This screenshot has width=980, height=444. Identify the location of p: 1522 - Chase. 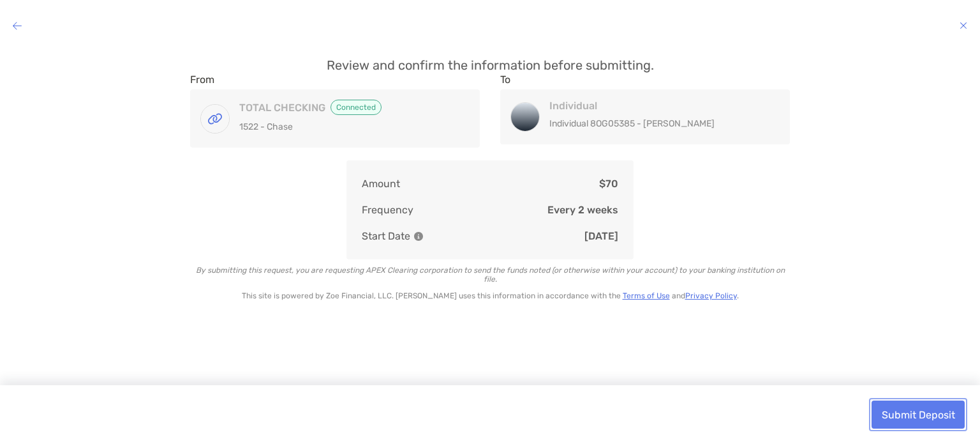
(347, 127).